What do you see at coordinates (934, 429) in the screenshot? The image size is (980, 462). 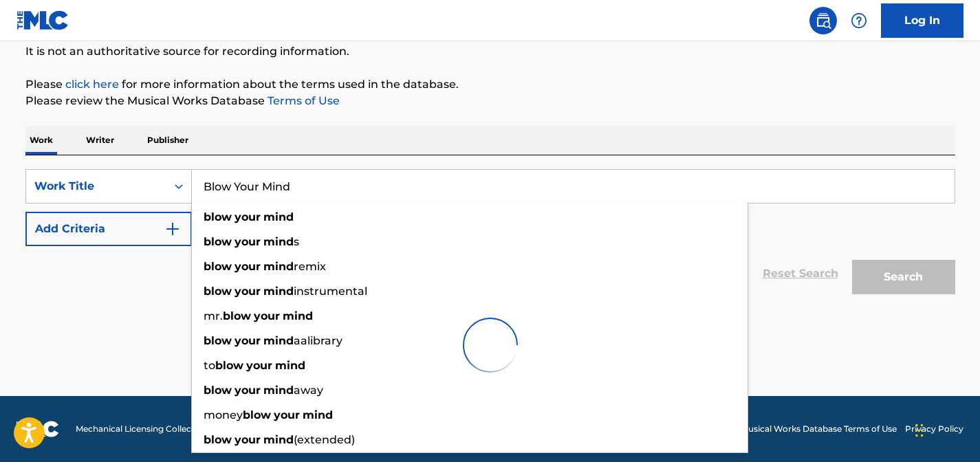 I see `a: Privacy Policy` at bounding box center [934, 429].